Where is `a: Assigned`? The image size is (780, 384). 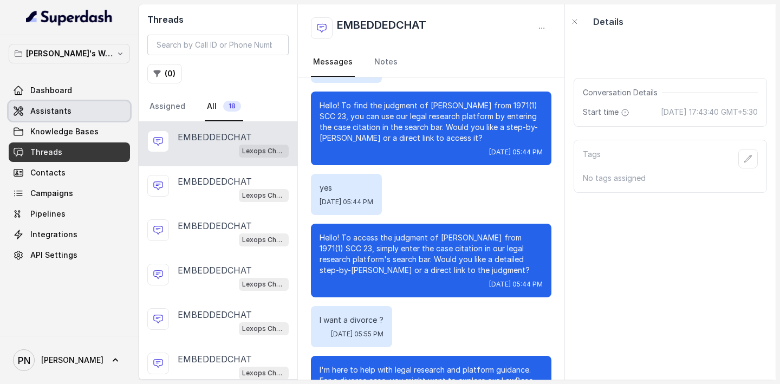
a: Assigned is located at coordinates (167, 107).